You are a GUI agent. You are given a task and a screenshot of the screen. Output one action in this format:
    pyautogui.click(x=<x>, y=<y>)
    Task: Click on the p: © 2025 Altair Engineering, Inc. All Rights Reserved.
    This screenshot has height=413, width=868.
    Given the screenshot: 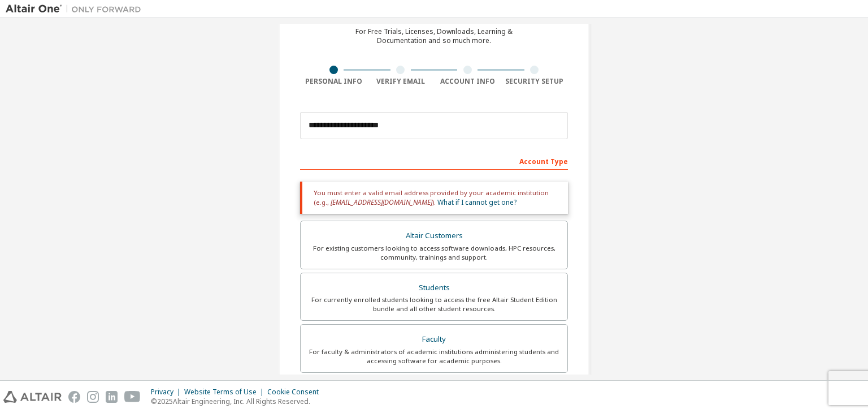 What is the action you would take?
    pyautogui.click(x=238, y=401)
    